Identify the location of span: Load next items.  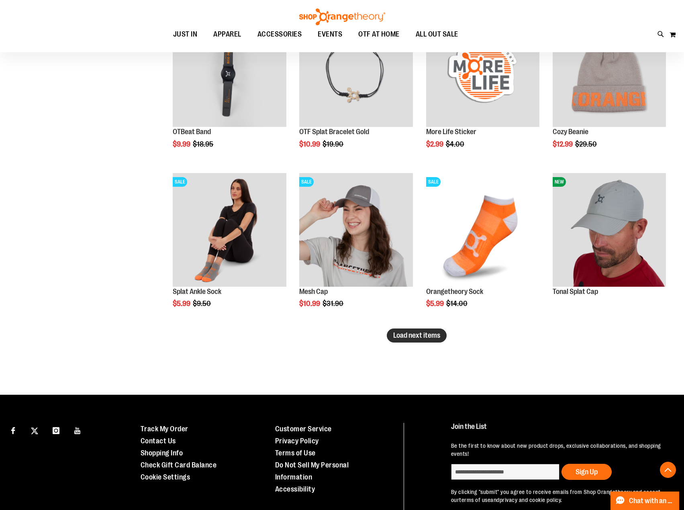
(416, 335).